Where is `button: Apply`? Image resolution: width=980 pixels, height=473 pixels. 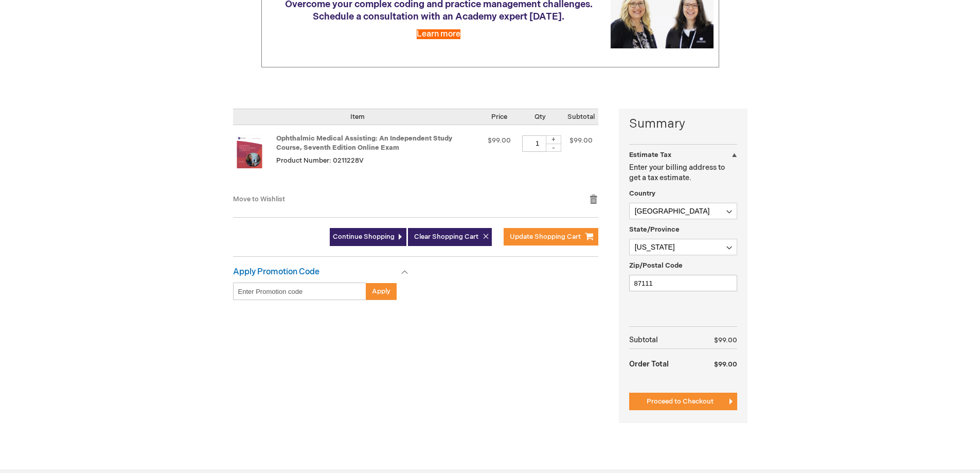
button: Apply is located at coordinates (381, 291).